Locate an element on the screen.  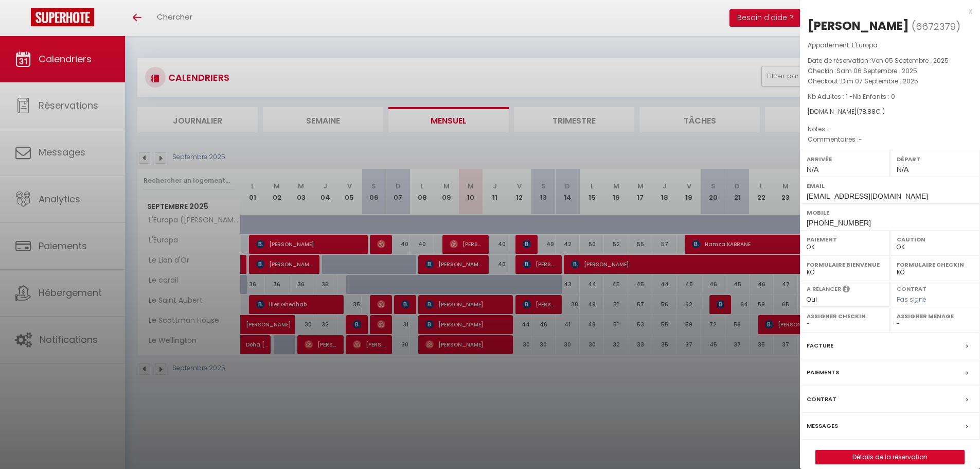
p: Notes : is located at coordinates (890, 129).